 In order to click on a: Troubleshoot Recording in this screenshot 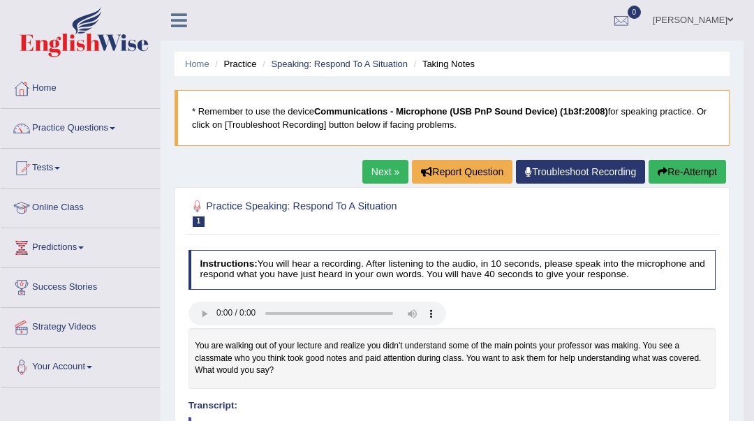, I will do `click(580, 172)`.